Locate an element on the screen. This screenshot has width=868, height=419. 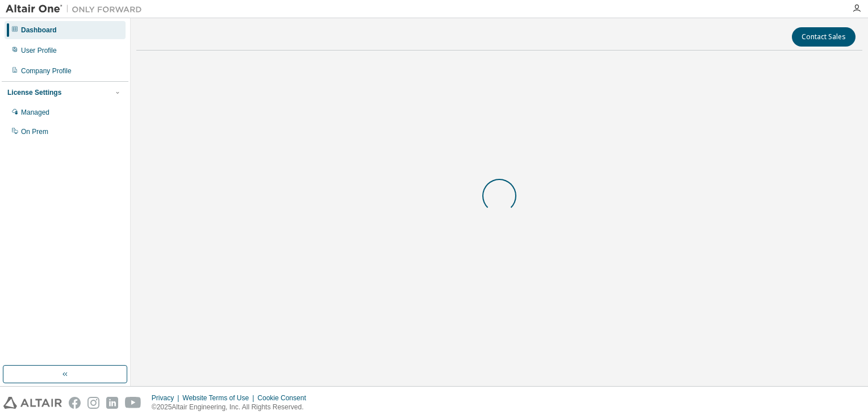
div: Dashboard is located at coordinates (39, 30).